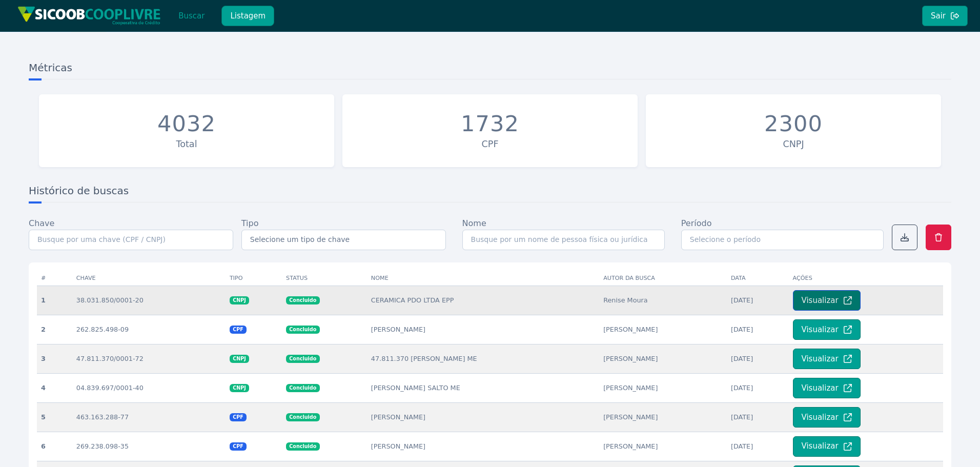  What do you see at coordinates (55, 446) in the screenshot?
I see `th: 6` at bounding box center [55, 446].